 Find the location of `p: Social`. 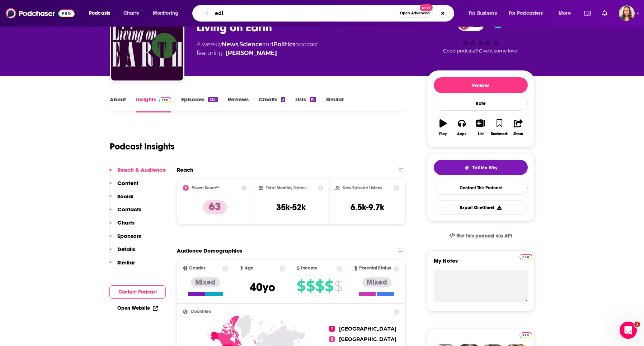

p: Social is located at coordinates (125, 196).